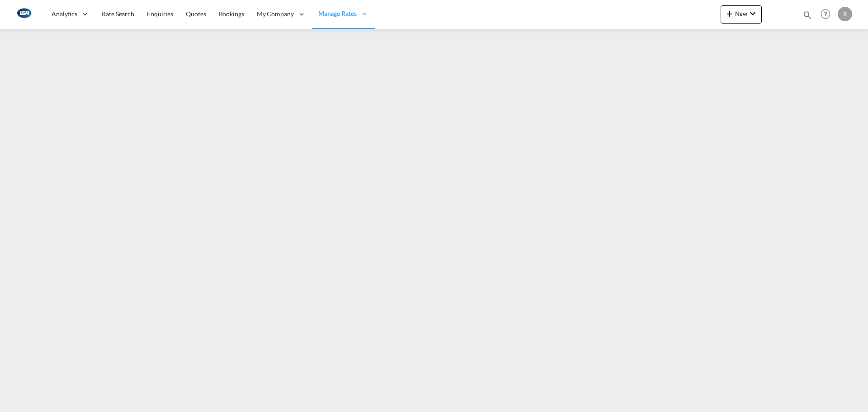 The width and height of the screenshot is (868, 412). I want to click on span: Bookings, so click(231, 13).